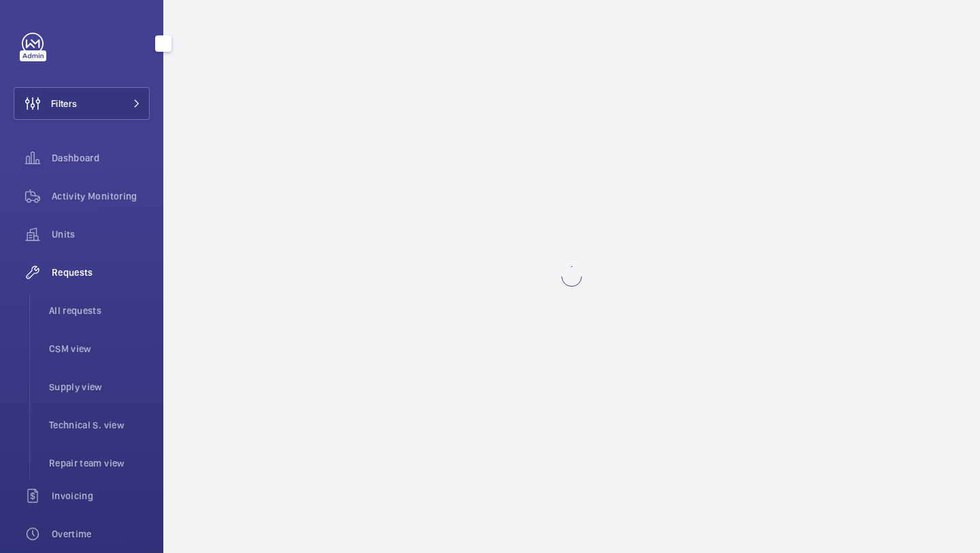 The image size is (980, 553). I want to click on button: Filters, so click(82, 104).